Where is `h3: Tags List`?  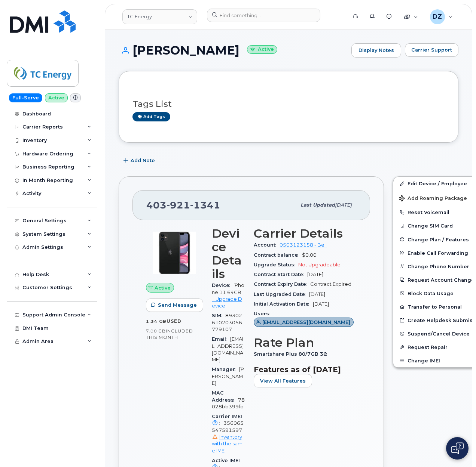
h3: Tags List is located at coordinates (289, 104).